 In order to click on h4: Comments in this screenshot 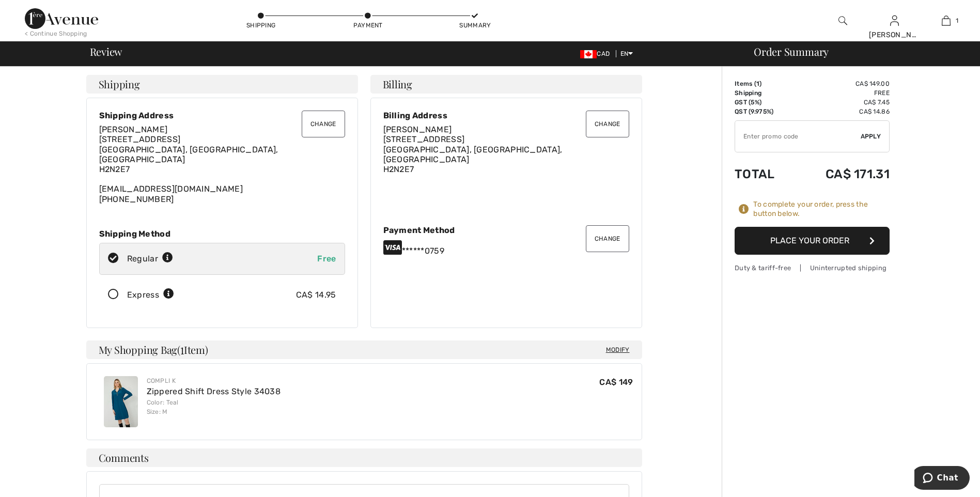, I will do `click(364, 457)`.